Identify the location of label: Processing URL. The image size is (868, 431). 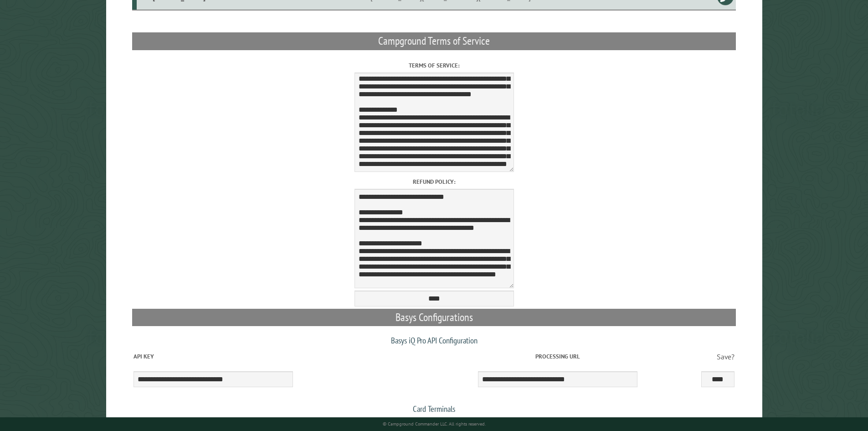
(558, 355).